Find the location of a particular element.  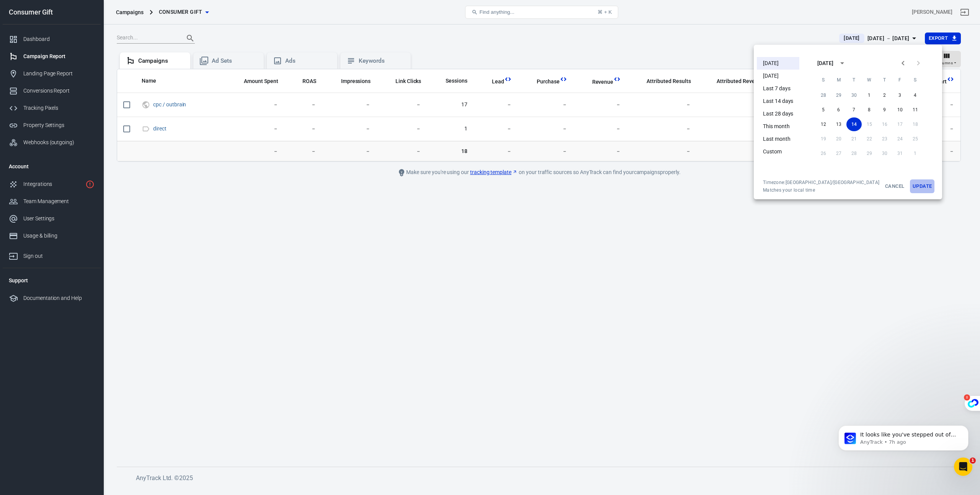

button: calendar view is open, switch to year view is located at coordinates (843, 63).